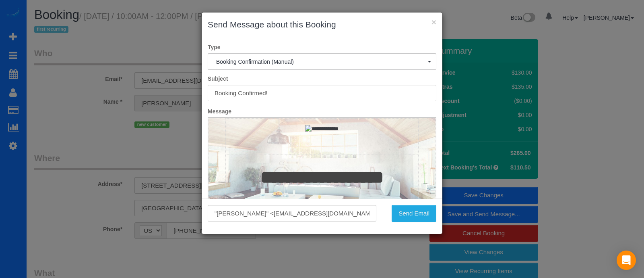 Image resolution: width=644 pixels, height=278 pixels. I want to click on input: Subject, so click(322, 93).